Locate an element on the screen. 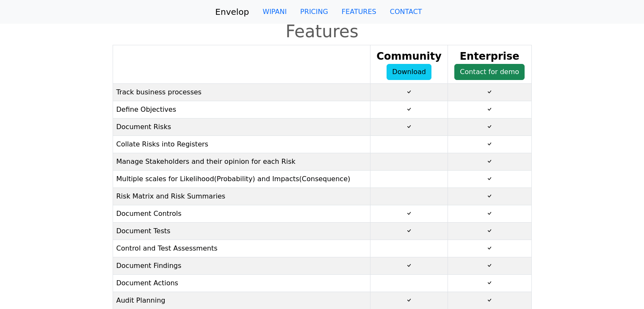  td: Document Controls is located at coordinates (241, 213).